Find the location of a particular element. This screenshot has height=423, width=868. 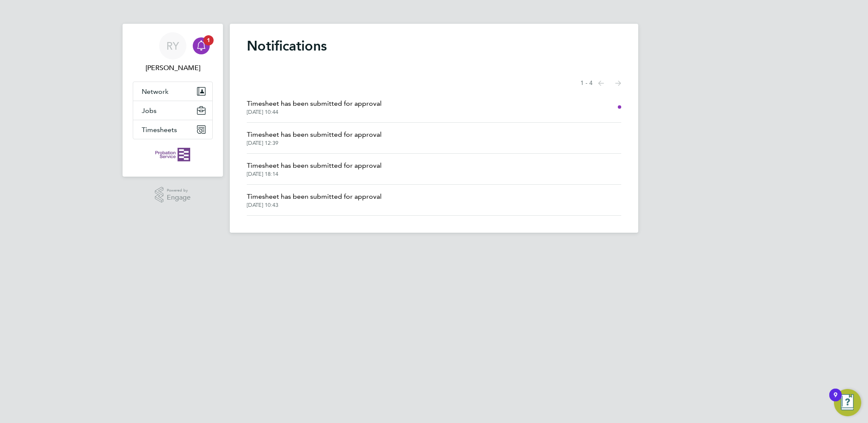

button: Network is located at coordinates (173, 91).